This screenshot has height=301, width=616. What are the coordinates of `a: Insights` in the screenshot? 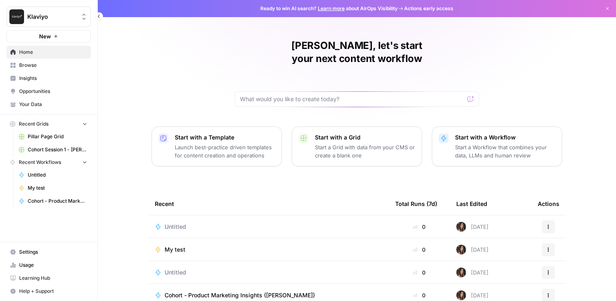 It's located at (48, 78).